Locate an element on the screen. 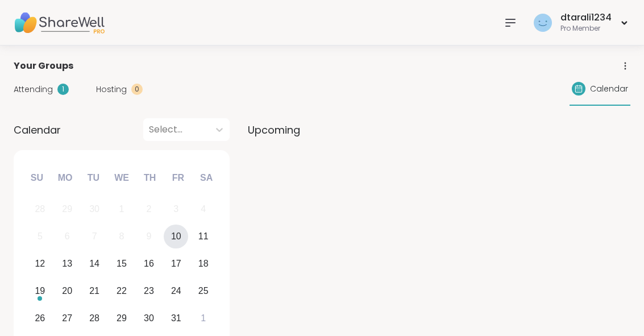 This screenshot has width=644, height=336. div: Not available Sunday, October 5th, 2025 is located at coordinates (39, 237).